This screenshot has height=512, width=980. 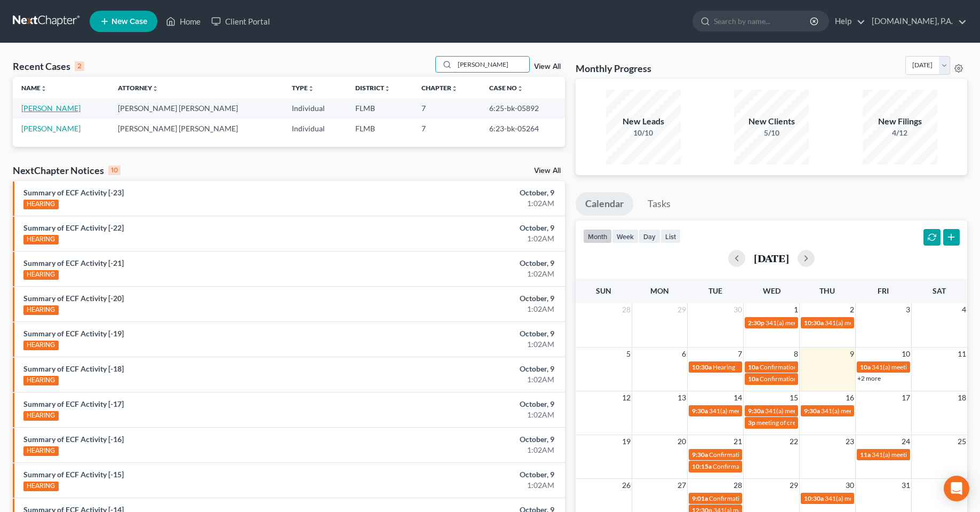 I want to click on span: Tue, so click(x=715, y=291).